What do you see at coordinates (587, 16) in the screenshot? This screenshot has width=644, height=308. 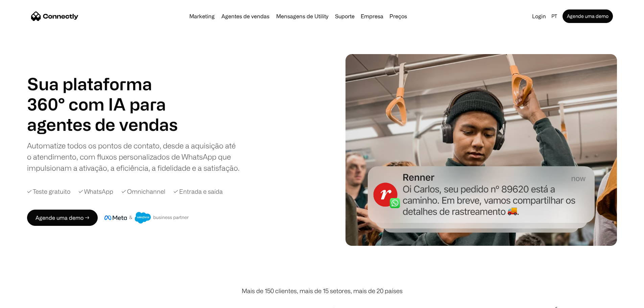 I see `a: Agende uma demo` at bounding box center [587, 16].